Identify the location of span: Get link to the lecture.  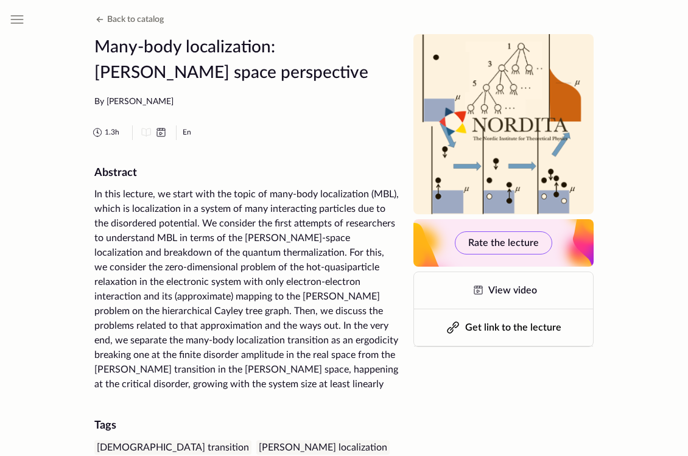
(513, 328).